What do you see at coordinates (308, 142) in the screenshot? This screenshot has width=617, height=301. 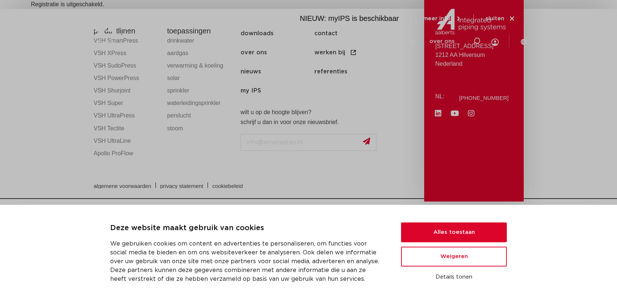 I see `input: info@emailadres.nl` at bounding box center [308, 142].